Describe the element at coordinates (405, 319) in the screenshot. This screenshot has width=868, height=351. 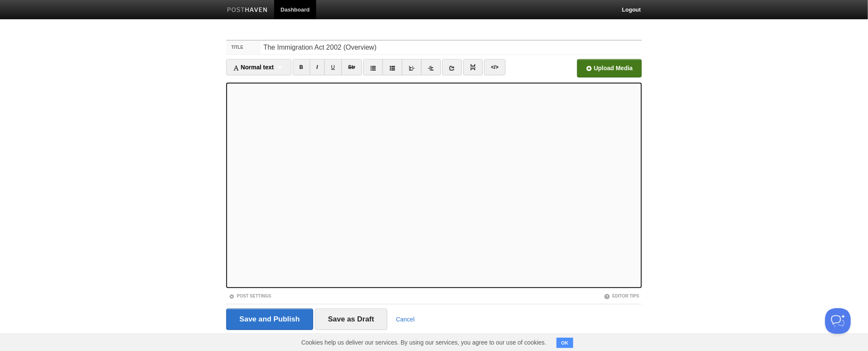
I see `a: Cancel` at that location.